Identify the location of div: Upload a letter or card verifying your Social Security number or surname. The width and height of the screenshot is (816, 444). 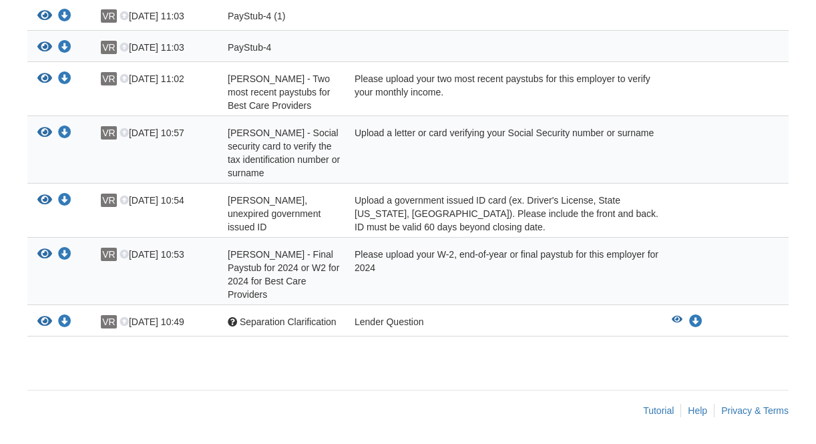
(503, 153).